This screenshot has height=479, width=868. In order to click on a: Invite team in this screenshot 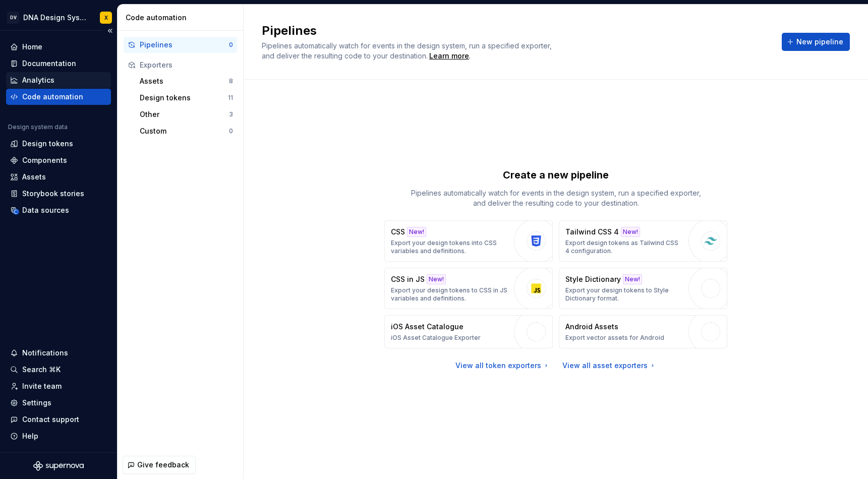, I will do `click(59, 386)`.